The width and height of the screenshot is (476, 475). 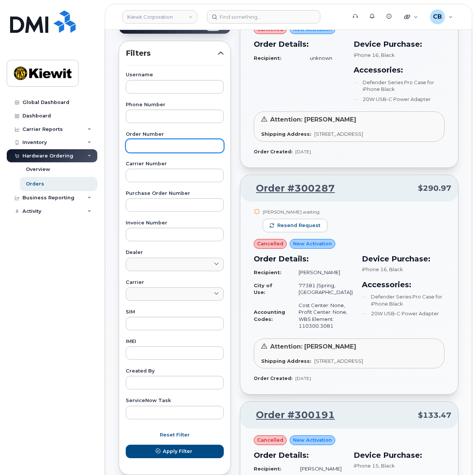 What do you see at coordinates (175, 253) in the screenshot?
I see `label: Dealer` at bounding box center [175, 253].